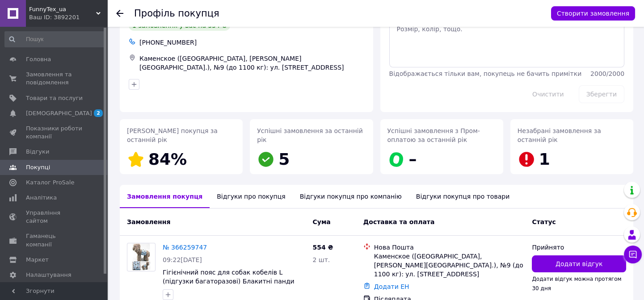 This screenshot has height=300, width=644. Describe the element at coordinates (351, 197) in the screenshot. I see `div: Відгуки покупця про компанію` at that location.